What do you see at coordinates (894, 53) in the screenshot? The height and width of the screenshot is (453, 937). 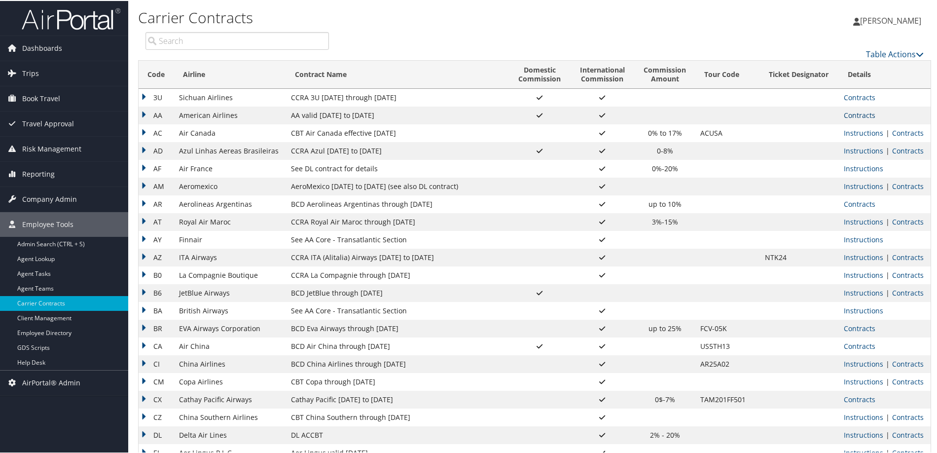 I see `a: Table Actions` at bounding box center [894, 53].